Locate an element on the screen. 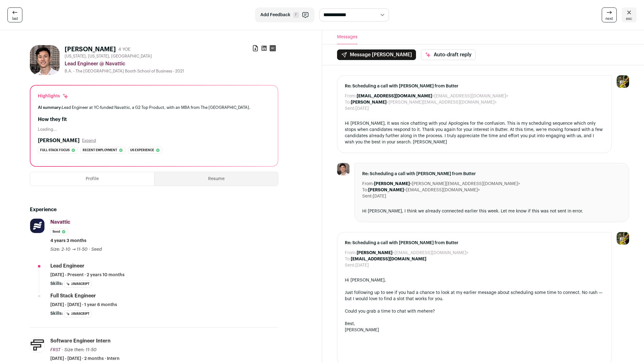 This screenshot has height=363, width=644. span: Size: 2-10 → 11-50 is located at coordinates (69, 249).